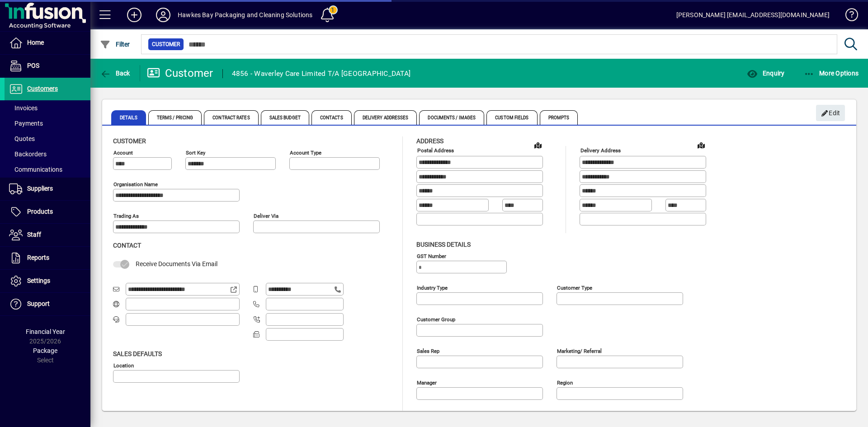 This screenshot has width=868, height=427. What do you see at coordinates (831, 73) in the screenshot?
I see `span: More Options` at bounding box center [831, 73].